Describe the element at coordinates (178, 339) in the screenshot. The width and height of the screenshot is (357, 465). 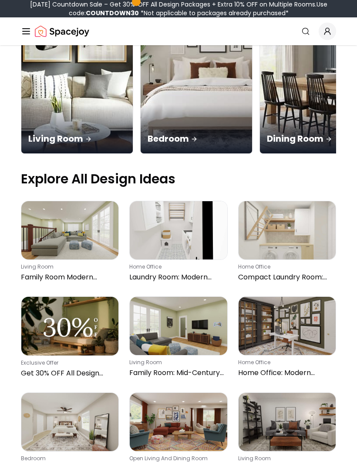
I see `a: Family Room: Mid-Century Modern with Gaming Loungeliving roomFamily Room: Mid-Century Modern with...` at that location.